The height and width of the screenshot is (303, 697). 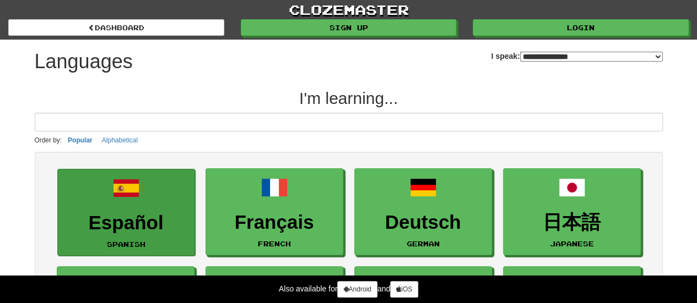 I want to click on h3: Français, so click(x=274, y=222).